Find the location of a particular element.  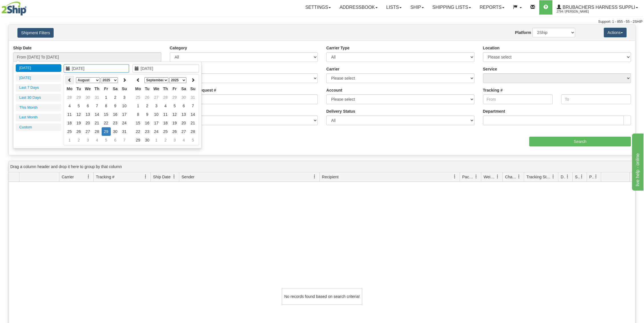

td: 21 is located at coordinates (97, 123).